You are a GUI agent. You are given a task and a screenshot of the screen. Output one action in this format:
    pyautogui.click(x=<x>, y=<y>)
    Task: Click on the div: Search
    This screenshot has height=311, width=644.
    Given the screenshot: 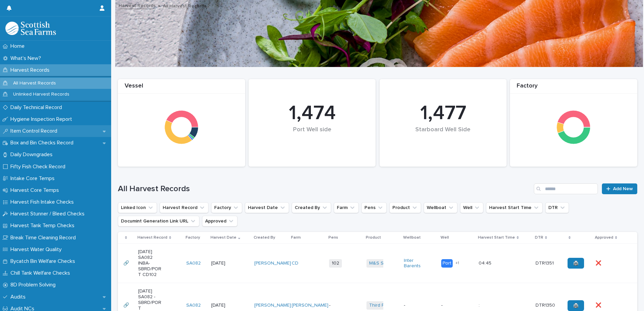 What is the action you would take?
    pyautogui.click(x=566, y=189)
    